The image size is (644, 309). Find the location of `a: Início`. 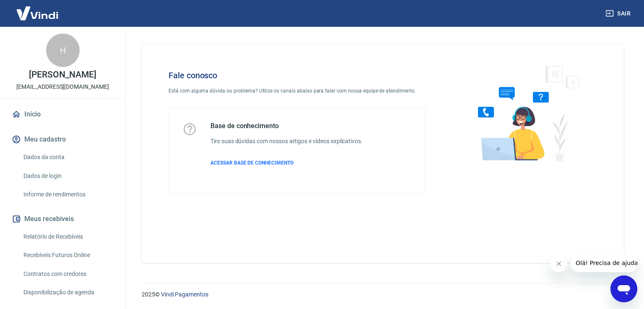

a: Início is located at coordinates (62, 114).